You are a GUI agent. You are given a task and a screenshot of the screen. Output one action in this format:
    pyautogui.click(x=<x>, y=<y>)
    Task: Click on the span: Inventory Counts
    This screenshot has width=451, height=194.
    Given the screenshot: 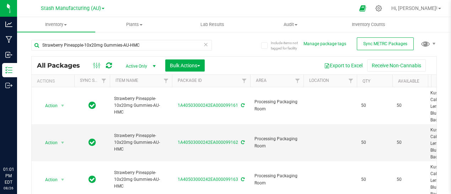 What is the action you would take?
    pyautogui.click(x=369, y=25)
    